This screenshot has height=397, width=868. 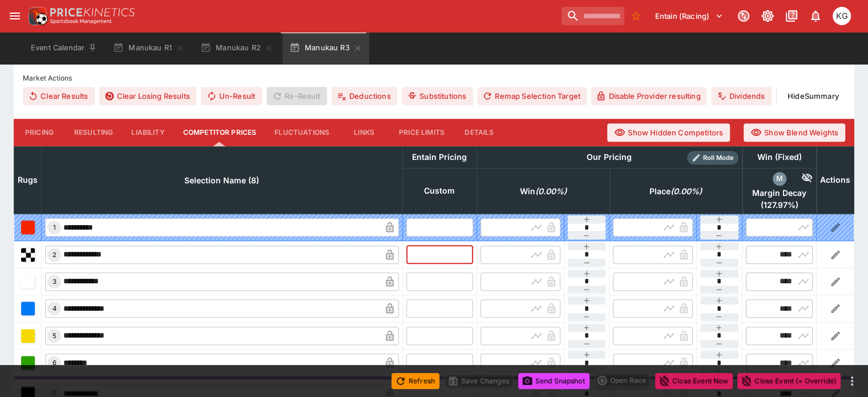 What do you see at coordinates (768, 16) in the screenshot?
I see `button: Toggle light/dark mode` at bounding box center [768, 16].